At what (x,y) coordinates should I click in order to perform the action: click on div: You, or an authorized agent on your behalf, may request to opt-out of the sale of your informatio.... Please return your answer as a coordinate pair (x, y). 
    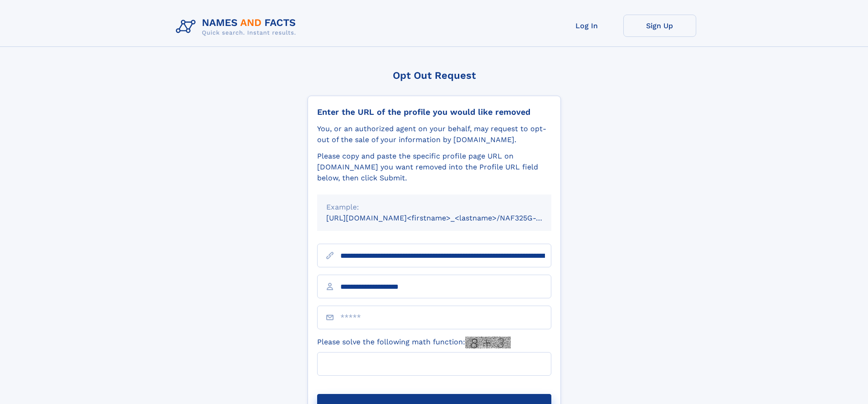
    Looking at the image, I should click on (435, 135).